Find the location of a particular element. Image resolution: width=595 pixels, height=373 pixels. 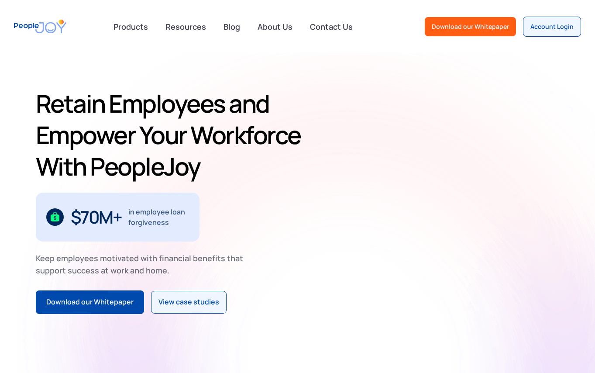

div: 1 / 3 is located at coordinates (117, 217).